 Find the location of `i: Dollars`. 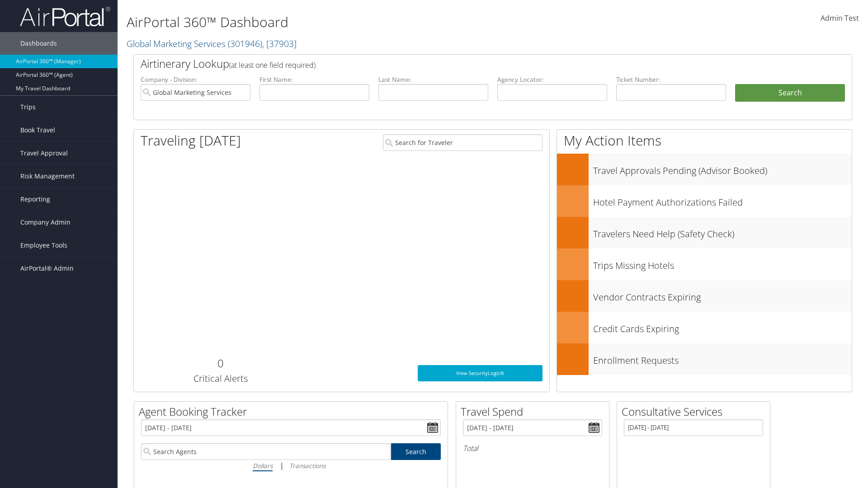

i: Dollars is located at coordinates (263, 465).